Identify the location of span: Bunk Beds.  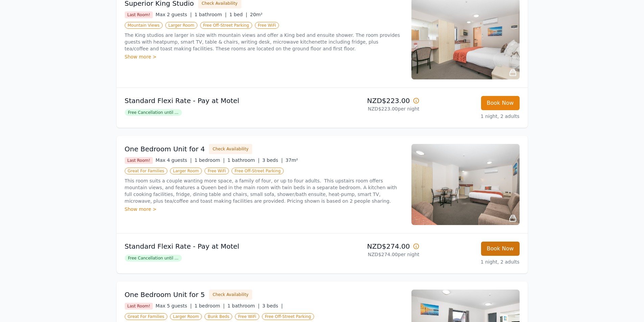
(218, 317).